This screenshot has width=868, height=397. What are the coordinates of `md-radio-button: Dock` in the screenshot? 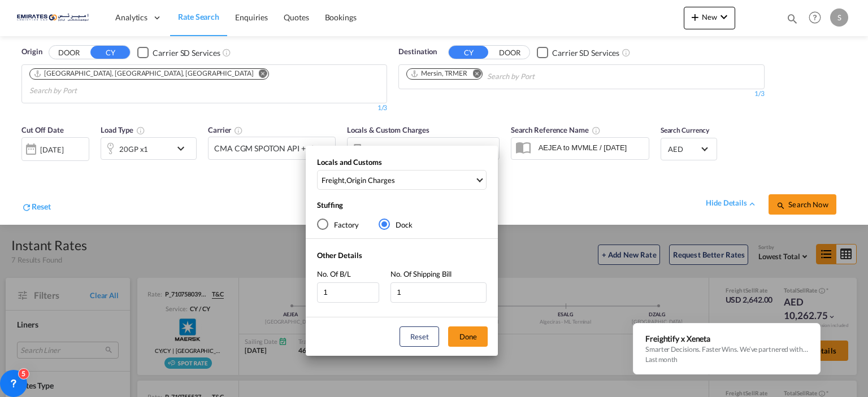 It's located at (396, 224).